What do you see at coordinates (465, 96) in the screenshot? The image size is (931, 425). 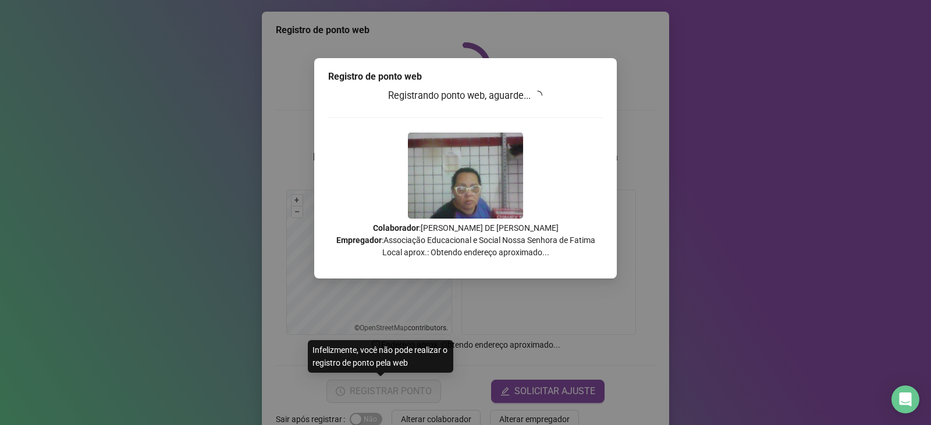 I see `h3: Registrando ponto web, aguarde...` at bounding box center [465, 96].